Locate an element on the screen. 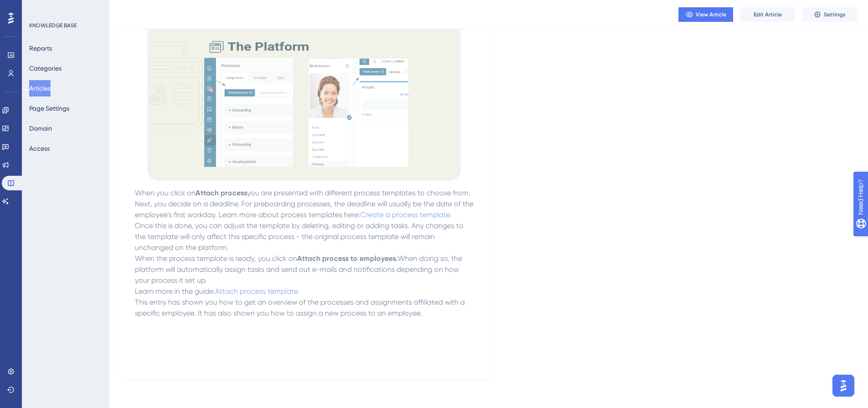 The width and height of the screenshot is (868, 408). button: Open AI Assistant Launcher is located at coordinates (14, 14).